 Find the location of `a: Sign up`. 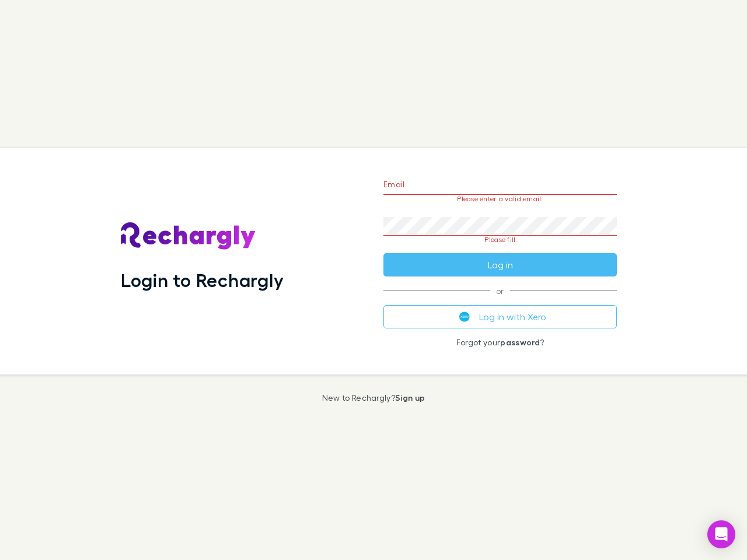

a: Sign up is located at coordinates (410, 398).